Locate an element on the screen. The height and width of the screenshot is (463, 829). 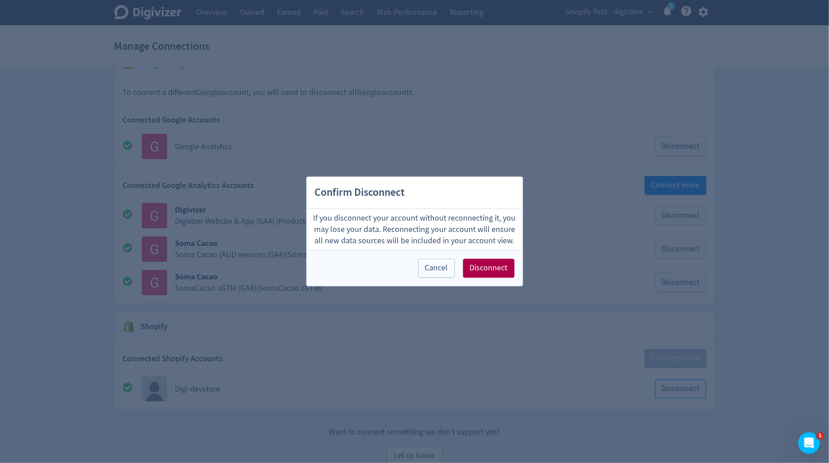
span: Disconnect is located at coordinates (489, 268).